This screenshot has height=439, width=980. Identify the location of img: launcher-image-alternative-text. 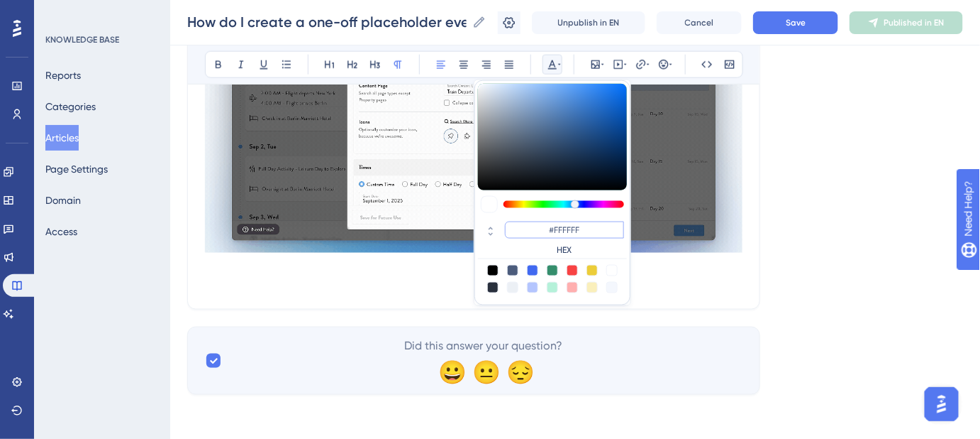
(21, 22).